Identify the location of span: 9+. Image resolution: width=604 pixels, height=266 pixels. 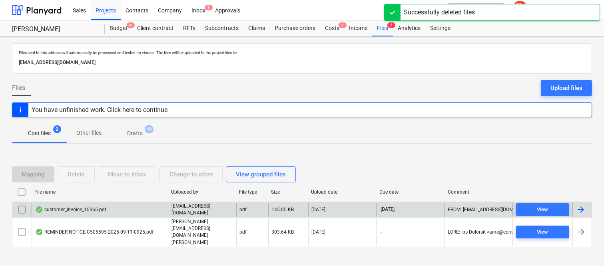
(131, 25).